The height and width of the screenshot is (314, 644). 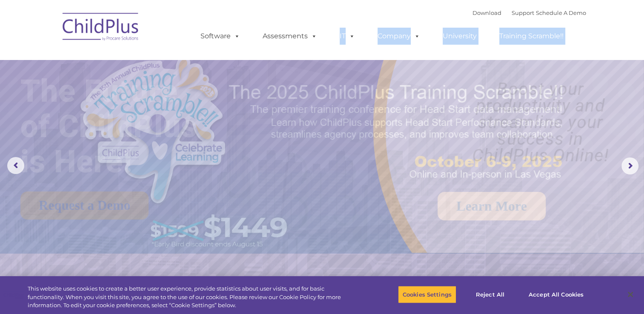 I want to click on a: IT, so click(x=348, y=36).